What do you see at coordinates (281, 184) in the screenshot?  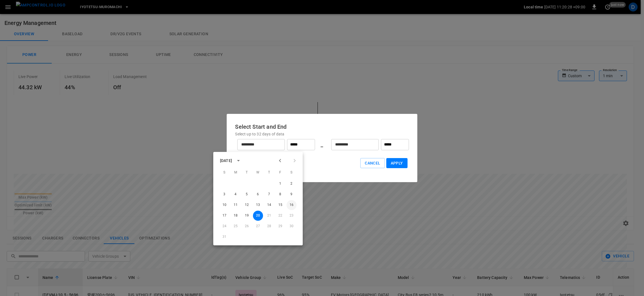 I see `button: 1` at bounding box center [281, 184].